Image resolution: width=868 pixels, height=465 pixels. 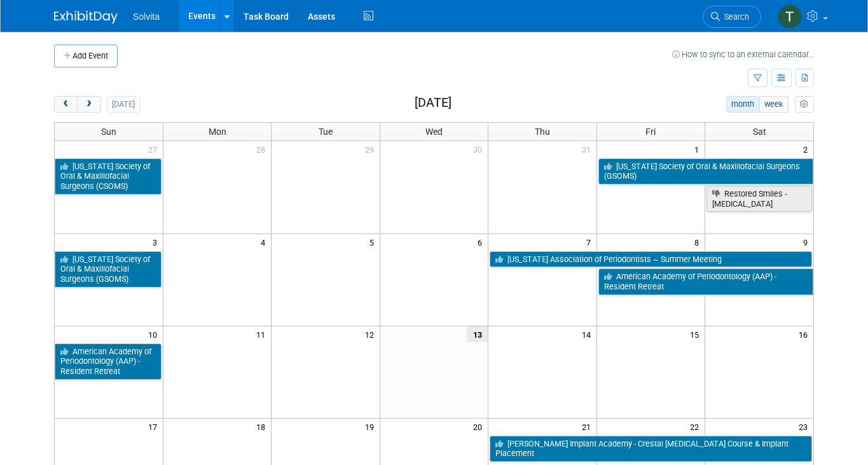 I want to click on span: 30, so click(x=479, y=149).